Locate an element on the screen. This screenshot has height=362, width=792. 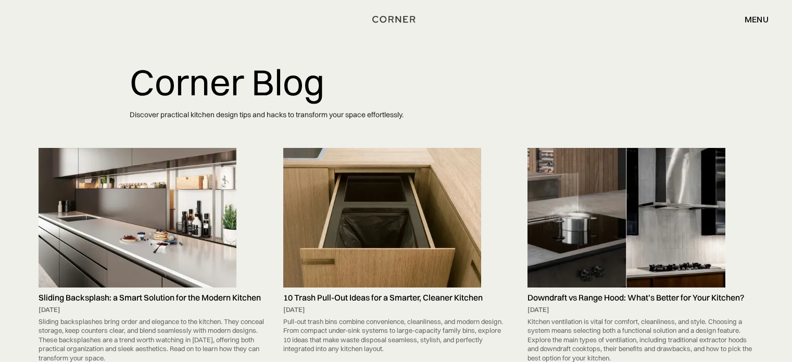
h5: Sliding Backsplash: a Smart Solution for the Modern Kitchen is located at coordinates (151, 297).